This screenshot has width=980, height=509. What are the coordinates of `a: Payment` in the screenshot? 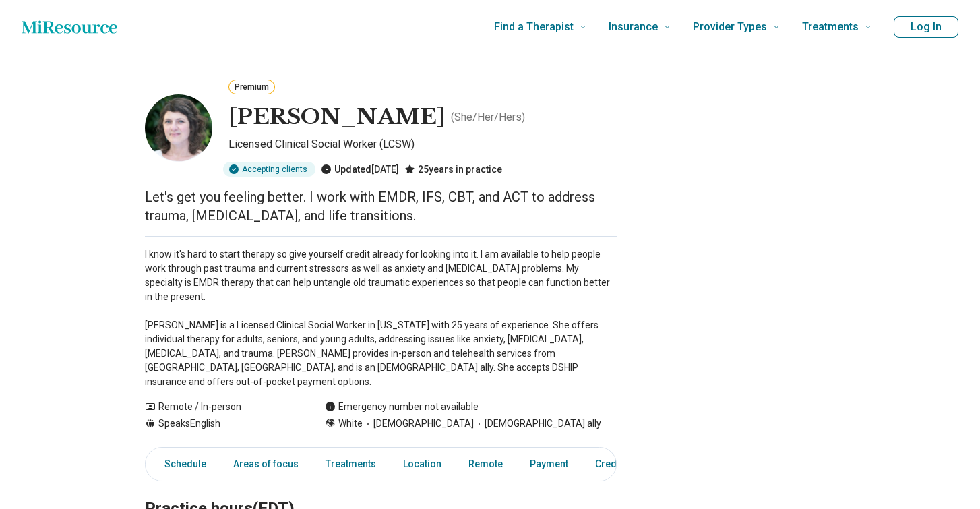 It's located at (548, 464).